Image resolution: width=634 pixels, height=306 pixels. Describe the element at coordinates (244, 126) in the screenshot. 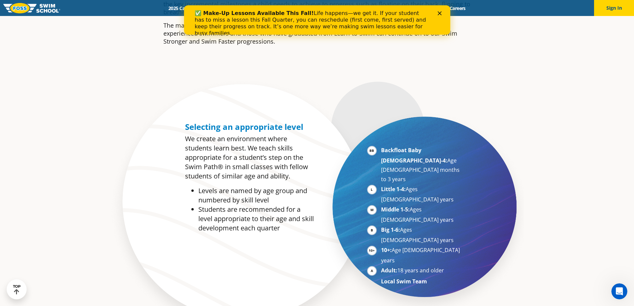

I see `span: Selecting an appropriate level` at that location.